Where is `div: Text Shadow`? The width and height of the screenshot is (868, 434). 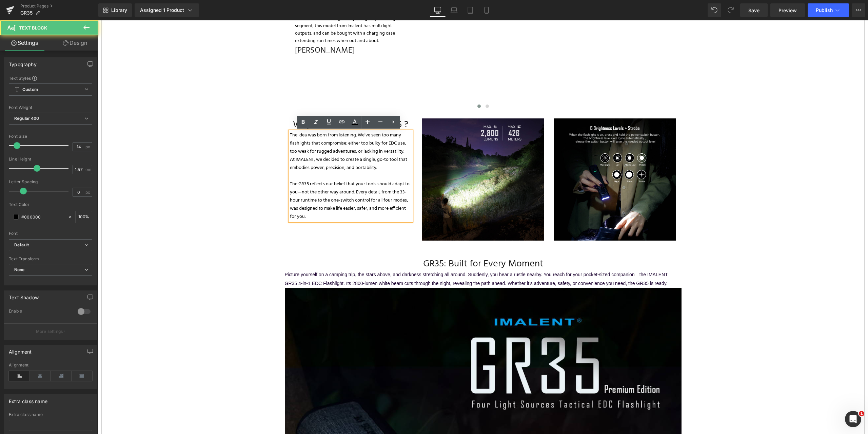
div: Text Shadow is located at coordinates (24, 295).